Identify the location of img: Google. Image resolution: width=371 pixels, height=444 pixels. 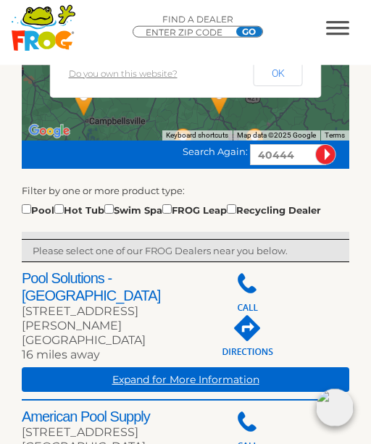
(49, 131).